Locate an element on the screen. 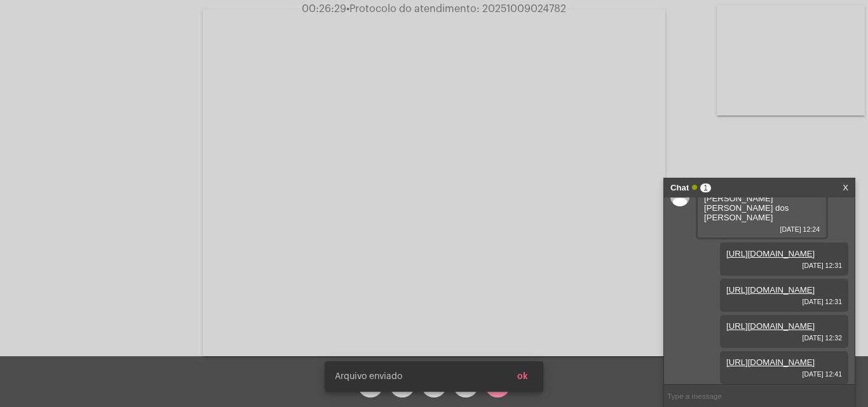  span: 00:26:29 is located at coordinates (324, 9).